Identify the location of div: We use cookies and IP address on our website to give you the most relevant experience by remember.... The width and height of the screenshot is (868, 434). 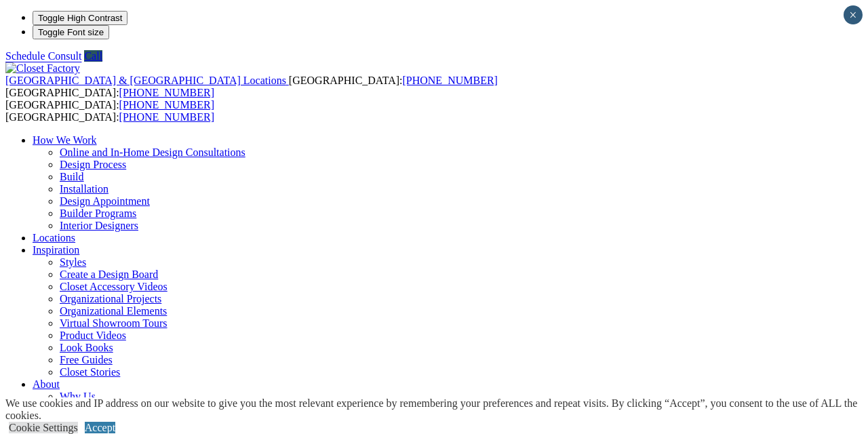
(437, 409).